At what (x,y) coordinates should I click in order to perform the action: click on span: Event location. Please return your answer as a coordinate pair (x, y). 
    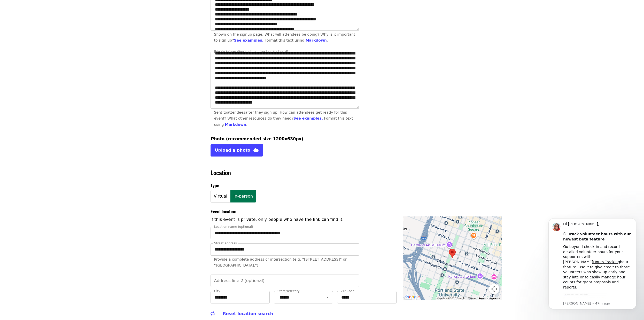
    Looking at the image, I should click on (223, 211).